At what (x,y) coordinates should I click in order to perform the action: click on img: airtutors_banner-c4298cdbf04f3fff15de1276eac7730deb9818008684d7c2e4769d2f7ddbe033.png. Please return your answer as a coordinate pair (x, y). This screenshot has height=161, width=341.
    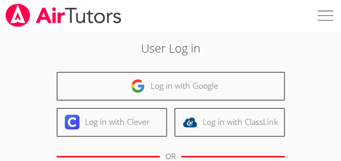
    Looking at the image, I should click on (64, 15).